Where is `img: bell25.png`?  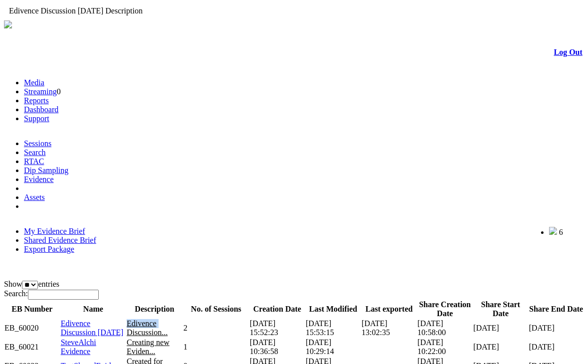
img: bell25.png is located at coordinates (553, 231).